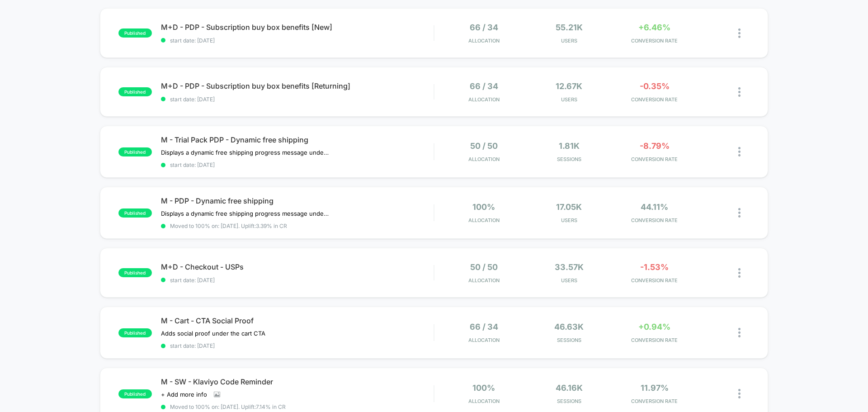  What do you see at coordinates (213, 333) in the screenshot?
I see `span: Adds social proof under the cart CTA` at bounding box center [213, 333].